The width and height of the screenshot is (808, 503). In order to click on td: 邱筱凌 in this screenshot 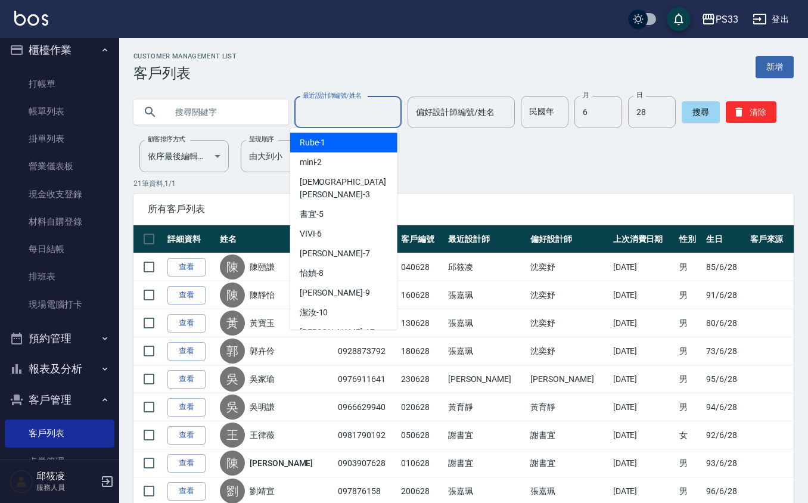, I will do `click(486, 267)`.